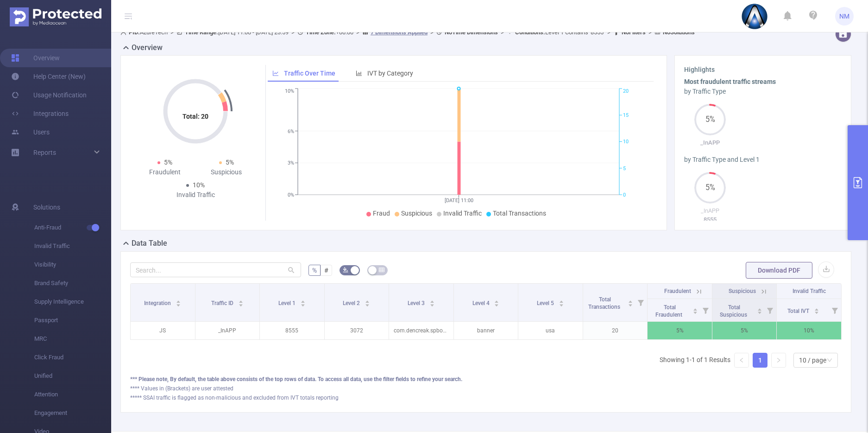 The width and height of the screenshot is (868, 433). I want to click on i: icon: down, so click(830, 360).